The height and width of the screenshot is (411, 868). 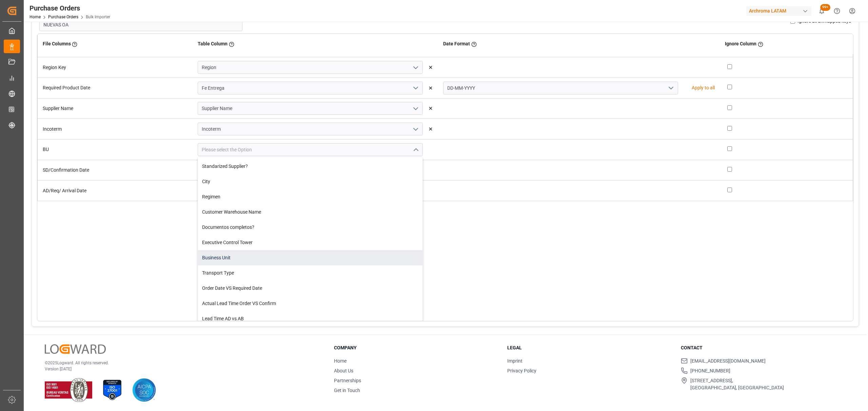 I want to click on a: About Us, so click(x=343, y=371).